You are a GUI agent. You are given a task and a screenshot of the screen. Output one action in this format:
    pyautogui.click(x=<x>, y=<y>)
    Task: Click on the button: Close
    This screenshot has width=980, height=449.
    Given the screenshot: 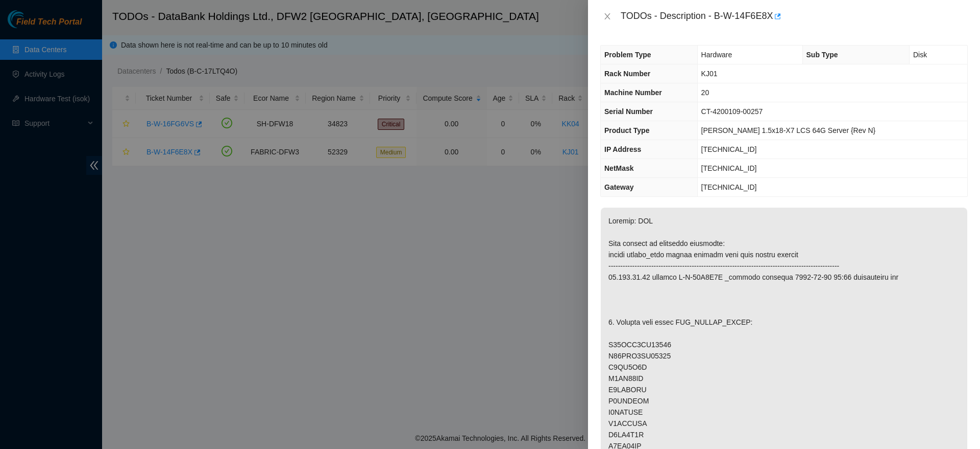 What is the action you would take?
    pyautogui.click(x=608, y=16)
    